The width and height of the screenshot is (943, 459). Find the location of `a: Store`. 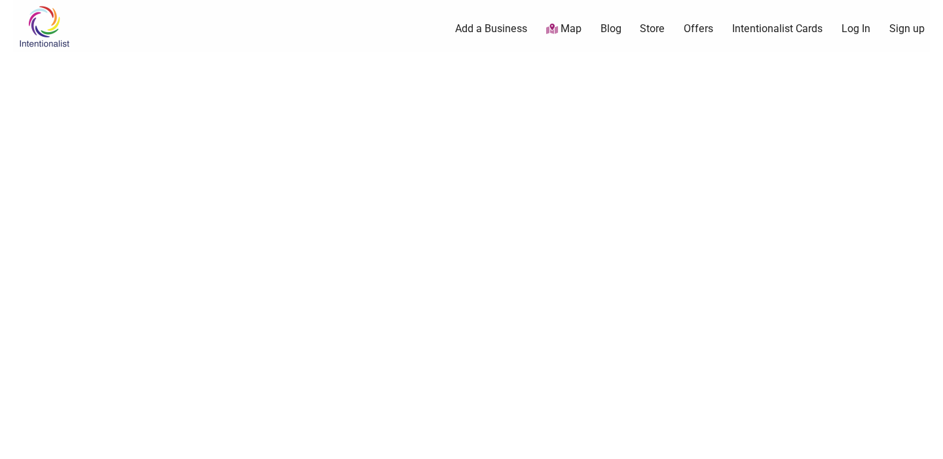

a: Store is located at coordinates (652, 29).